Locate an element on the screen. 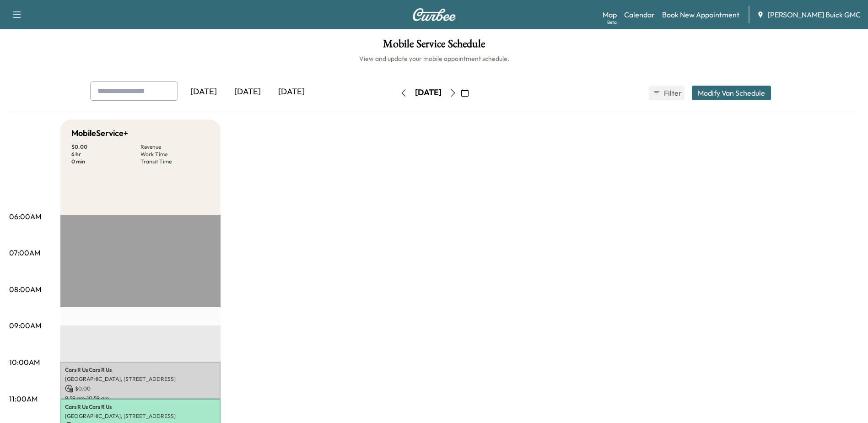 This screenshot has height=423, width=868. p: 6 hr is located at coordinates (106, 154).